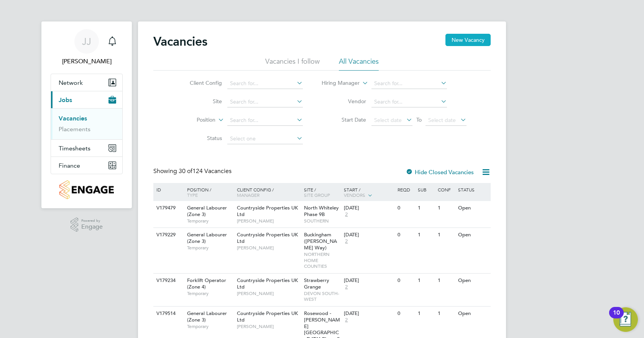 Image resolution: width=644 pixels, height=338 pixels. I want to click on span: SOUTHERN, so click(322, 221).